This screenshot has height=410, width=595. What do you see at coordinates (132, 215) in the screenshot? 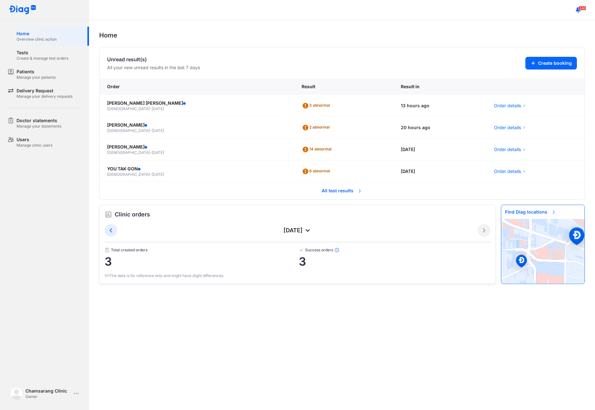
I see `span: Clinic orders` at bounding box center [132, 215].